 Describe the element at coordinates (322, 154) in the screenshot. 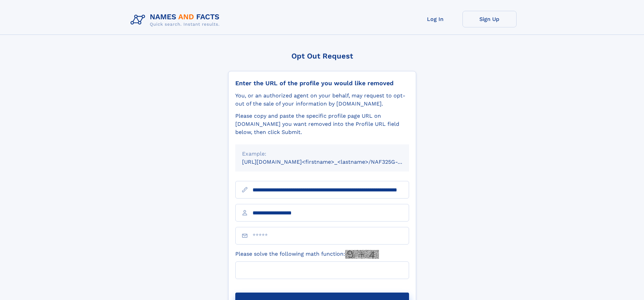

I see `div: Example:` at that location.